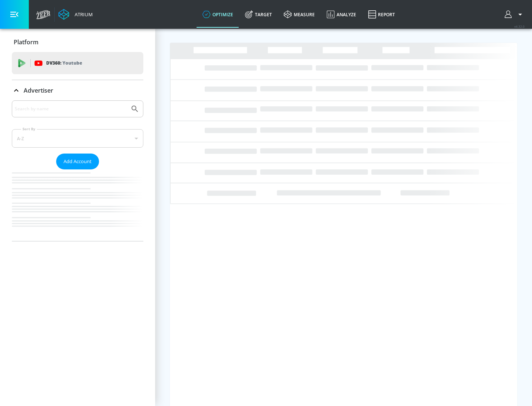 This screenshot has width=532, height=406. Describe the element at coordinates (78, 205) in the screenshot. I see `nav: list of Advertiser` at that location.